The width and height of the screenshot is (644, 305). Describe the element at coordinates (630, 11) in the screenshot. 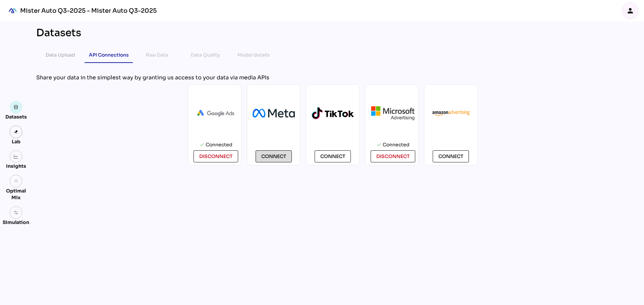

I see `i: person` at that location.